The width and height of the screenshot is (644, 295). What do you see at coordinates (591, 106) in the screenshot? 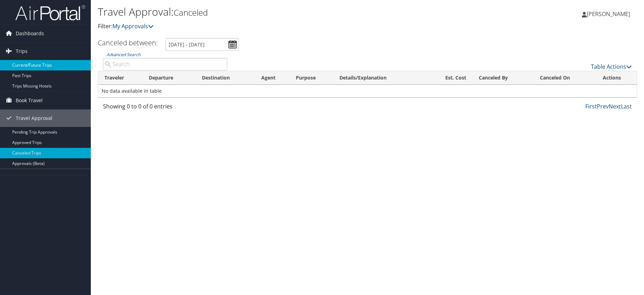
I see `a: First` at bounding box center [591, 106].